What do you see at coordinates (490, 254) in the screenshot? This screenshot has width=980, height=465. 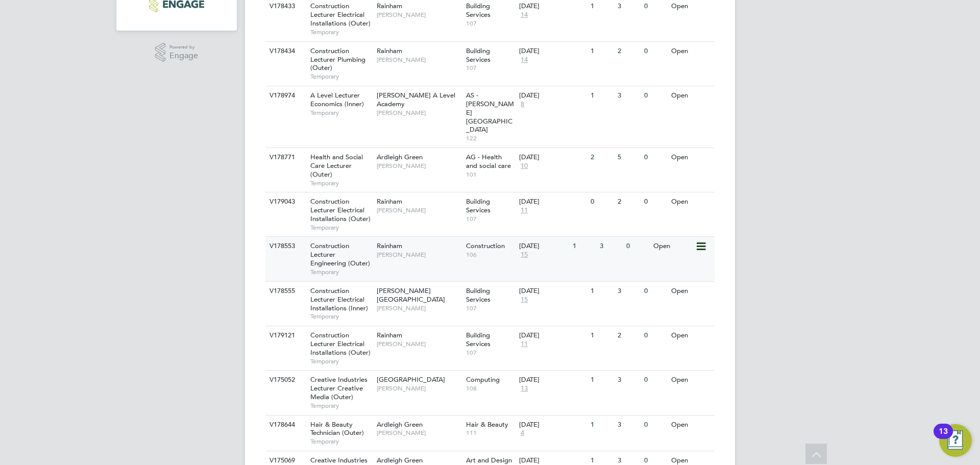 I see `span: 106` at bounding box center [490, 254].